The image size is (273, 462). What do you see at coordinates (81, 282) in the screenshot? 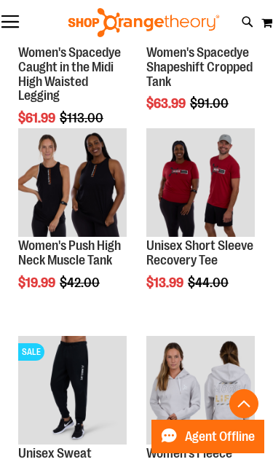
I see `span: $42.00` at bounding box center [81, 282].